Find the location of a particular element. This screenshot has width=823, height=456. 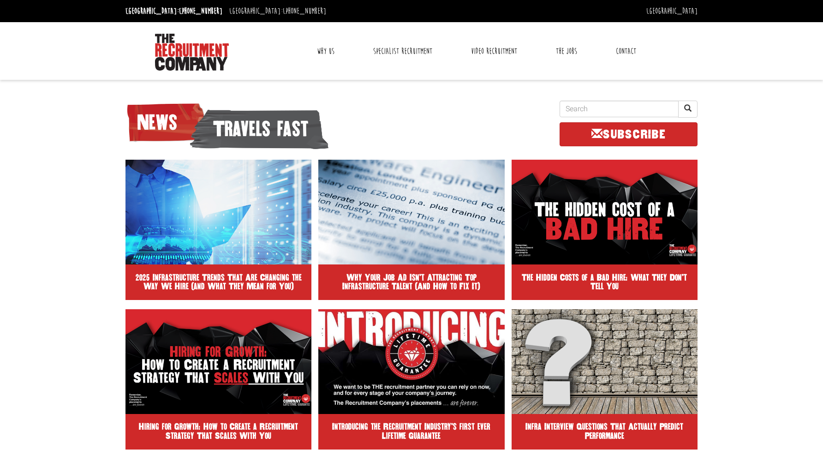

h2: Why Your Job Ad Isn’t Attracting Top Infrastructure Talent (And How to Fix It) is located at coordinates (411, 282).